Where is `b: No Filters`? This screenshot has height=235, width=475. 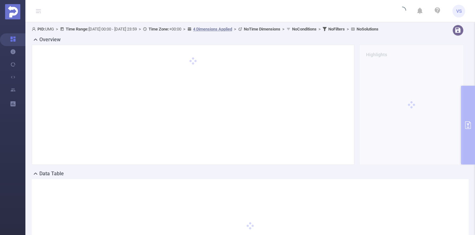 b: No Filters is located at coordinates (336, 29).